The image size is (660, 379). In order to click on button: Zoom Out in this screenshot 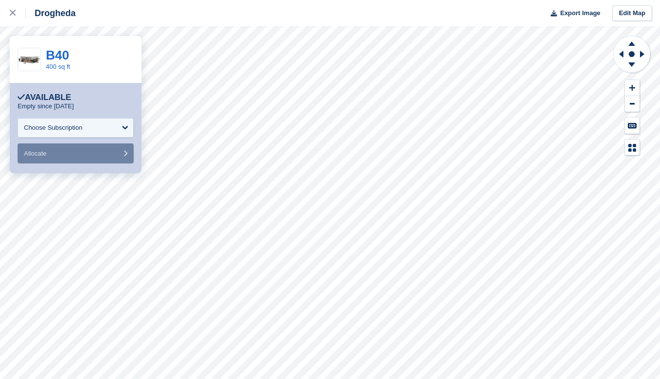, I will do `click(632, 104)`.